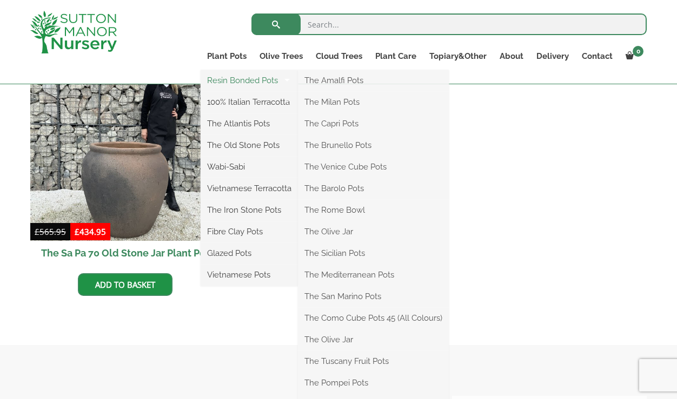  I want to click on a: 0, so click(632, 56).